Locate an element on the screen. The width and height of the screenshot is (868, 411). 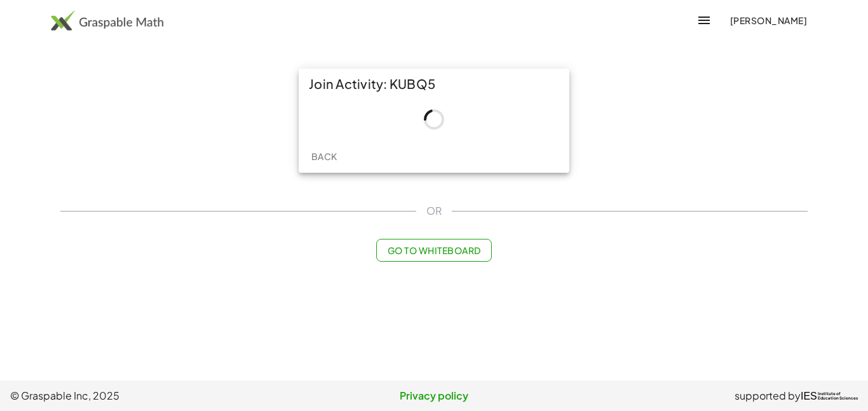
a: Privacy policy is located at coordinates (434, 396).